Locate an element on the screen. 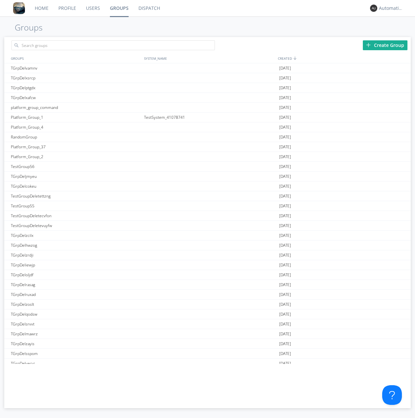  div: TGrpDelsspom is located at coordinates (76, 354).